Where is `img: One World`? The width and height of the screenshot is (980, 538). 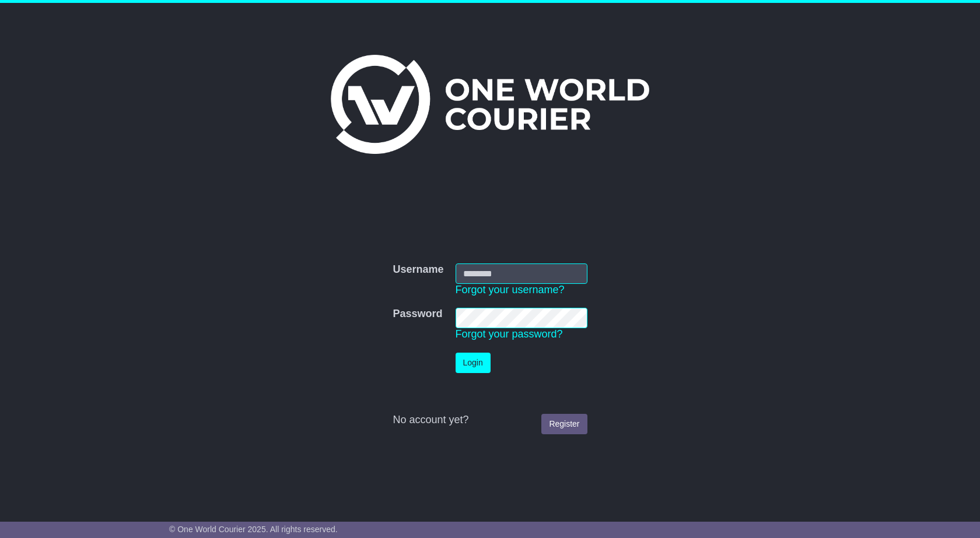
img: One World is located at coordinates (490, 105).